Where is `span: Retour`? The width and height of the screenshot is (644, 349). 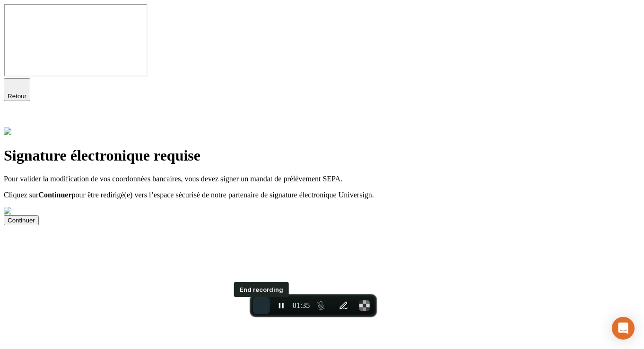
span: Retour is located at coordinates (17, 96).